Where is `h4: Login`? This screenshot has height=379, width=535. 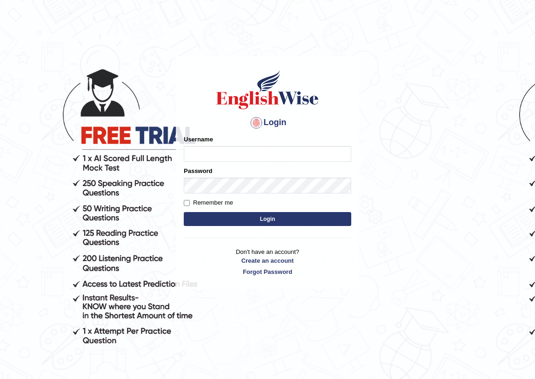 h4: Login is located at coordinates (267, 123).